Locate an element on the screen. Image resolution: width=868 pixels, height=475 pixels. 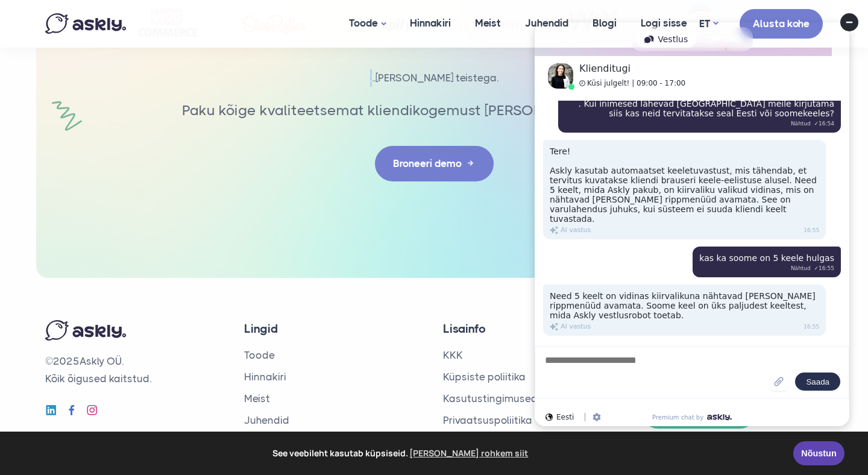
a: Nõustun is located at coordinates (819, 454).